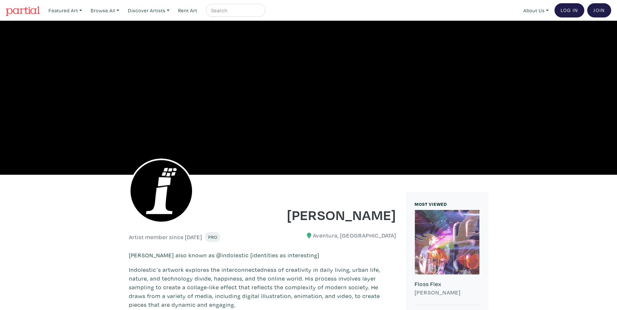  I want to click on h6: Floss Flex, so click(447, 284).